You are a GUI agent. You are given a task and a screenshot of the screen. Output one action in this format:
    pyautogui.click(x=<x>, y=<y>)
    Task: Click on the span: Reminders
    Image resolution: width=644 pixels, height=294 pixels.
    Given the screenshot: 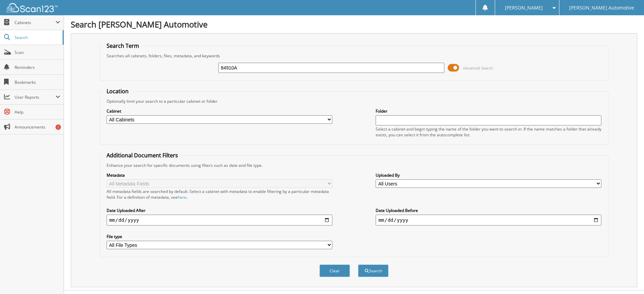 What is the action you would take?
    pyautogui.click(x=37, y=67)
    